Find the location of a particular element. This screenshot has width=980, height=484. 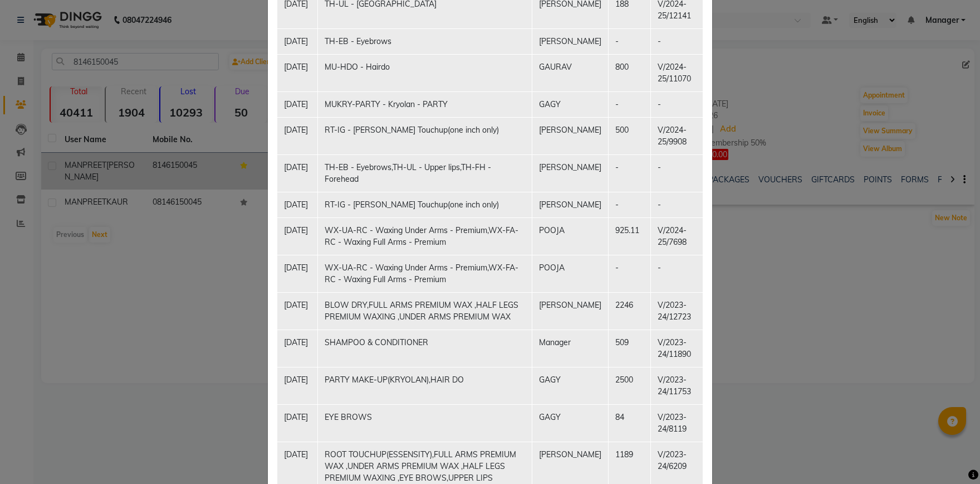

td: 800 is located at coordinates (629, 72).